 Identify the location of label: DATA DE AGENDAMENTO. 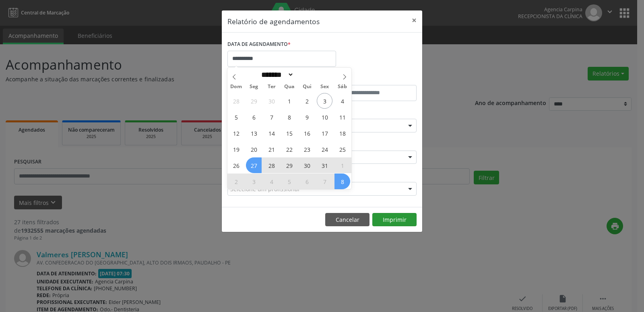
(259, 45).